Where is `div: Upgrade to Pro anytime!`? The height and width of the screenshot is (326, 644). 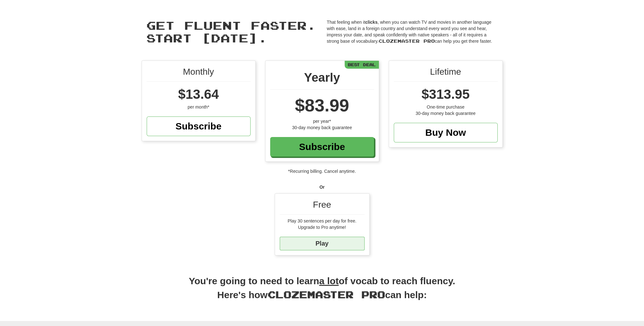
div: Upgrade to Pro anytime! is located at coordinates (322, 227).